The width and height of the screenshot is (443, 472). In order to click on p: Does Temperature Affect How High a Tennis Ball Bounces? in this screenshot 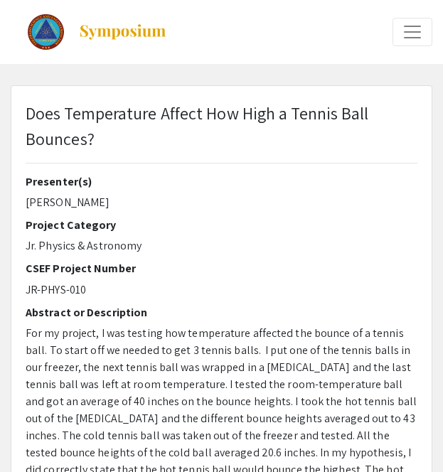, I will do `click(221, 126)`.